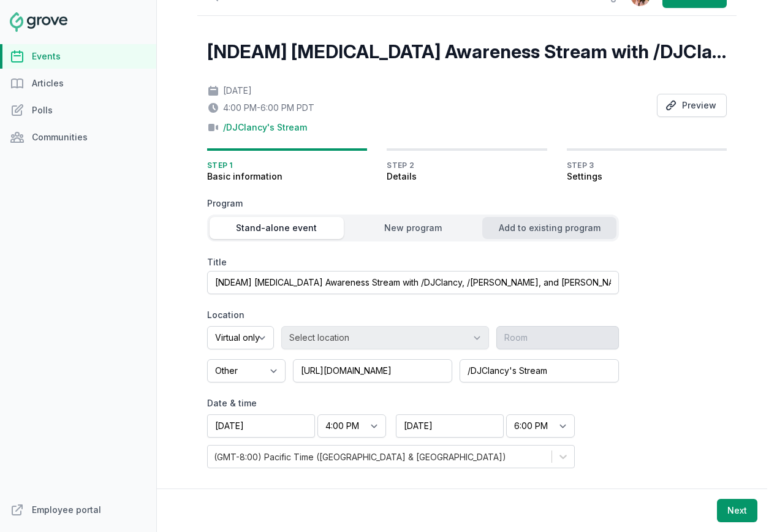  Describe the element at coordinates (466, 176) in the screenshot. I see `span: Details` at that location.